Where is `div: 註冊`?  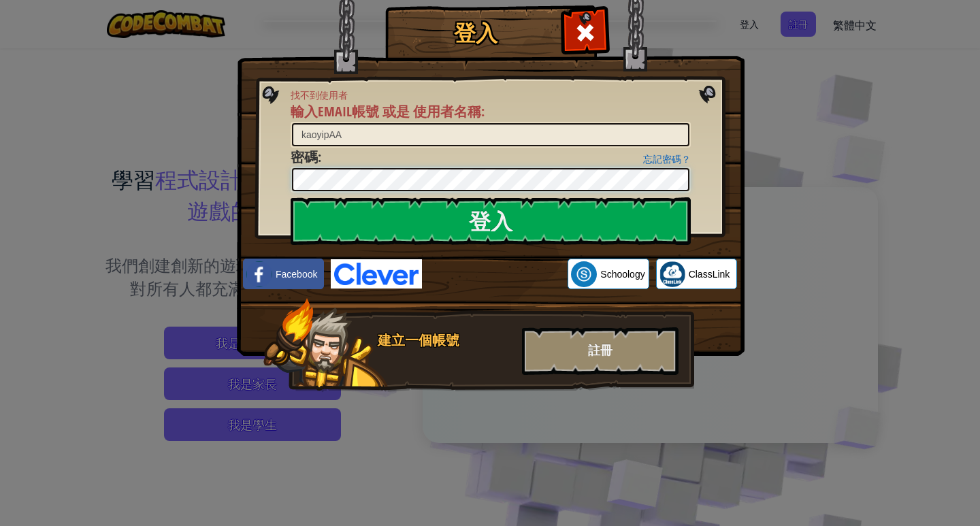 div: 註冊 is located at coordinates (600, 351).